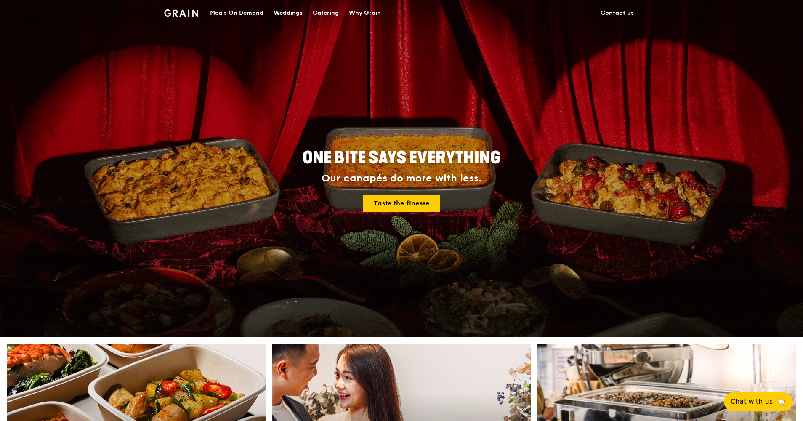 This screenshot has height=421, width=803. What do you see at coordinates (759, 402) in the screenshot?
I see `button: Chat with us🦙` at bounding box center [759, 402].